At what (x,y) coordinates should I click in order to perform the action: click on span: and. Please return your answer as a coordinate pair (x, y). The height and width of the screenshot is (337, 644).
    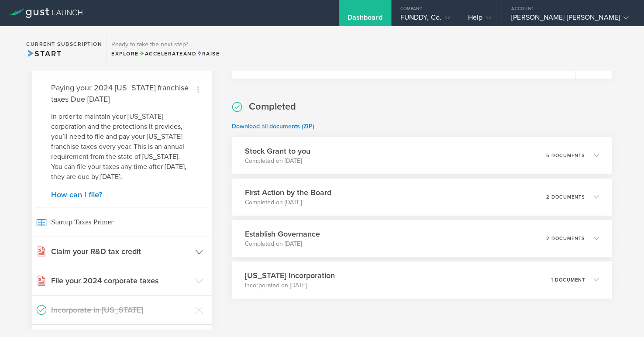
    Looking at the image, I should click on (167, 53).